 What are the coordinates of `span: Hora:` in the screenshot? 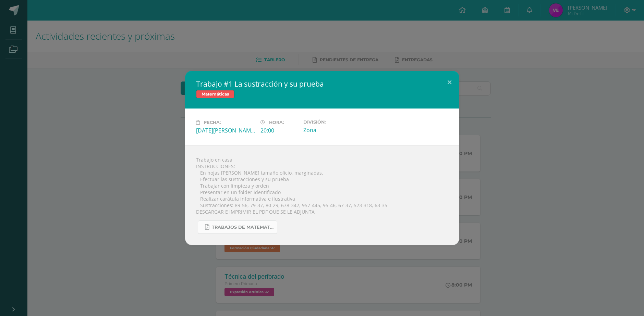 It's located at (276, 122).